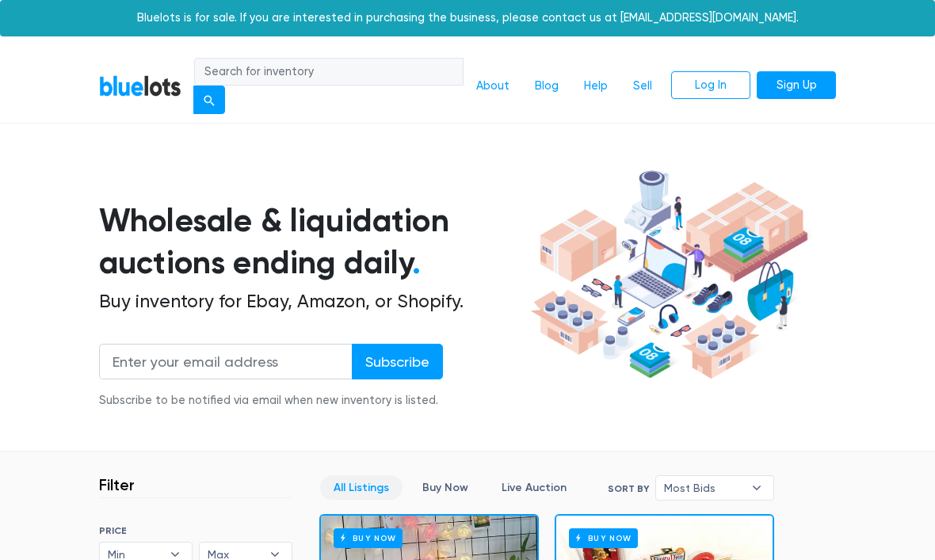 The height and width of the screenshot is (560, 935). What do you see at coordinates (329, 72) in the screenshot?
I see `input: Search for inventory` at bounding box center [329, 72].